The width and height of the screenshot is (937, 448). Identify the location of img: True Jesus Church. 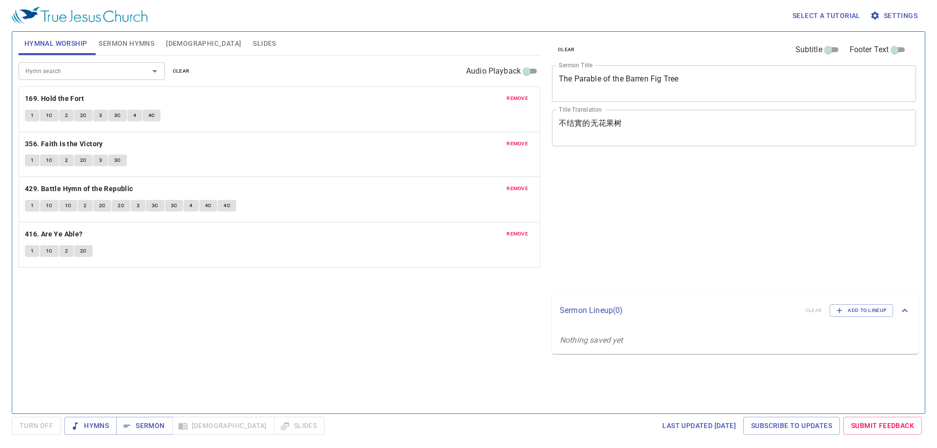
(80, 16).